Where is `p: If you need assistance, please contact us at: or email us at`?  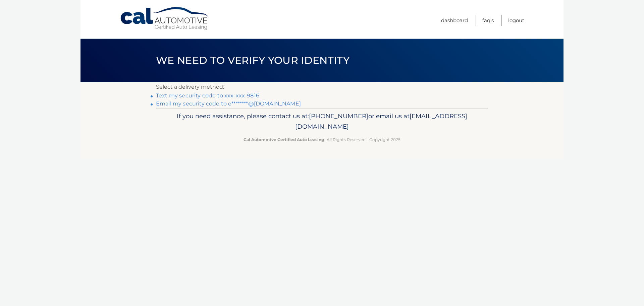
p: If you need assistance, please contact us at: or email us at is located at coordinates (322, 121).